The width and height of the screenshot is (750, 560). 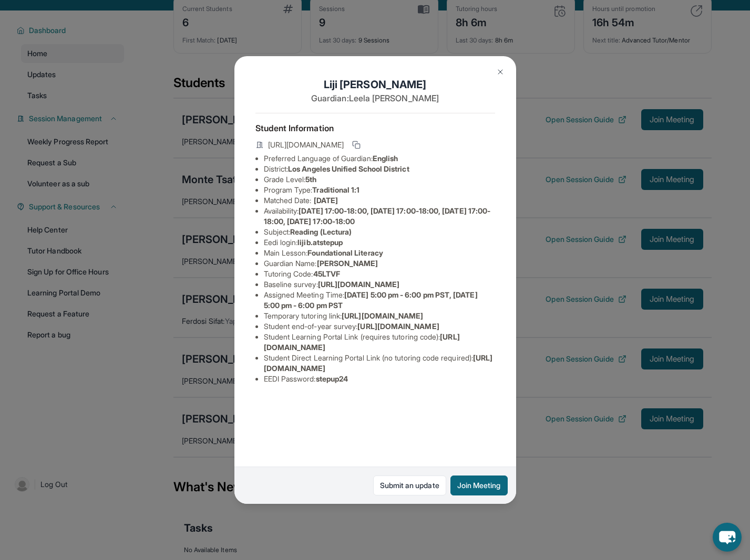 I want to click on h4: Student Information, so click(x=375, y=128).